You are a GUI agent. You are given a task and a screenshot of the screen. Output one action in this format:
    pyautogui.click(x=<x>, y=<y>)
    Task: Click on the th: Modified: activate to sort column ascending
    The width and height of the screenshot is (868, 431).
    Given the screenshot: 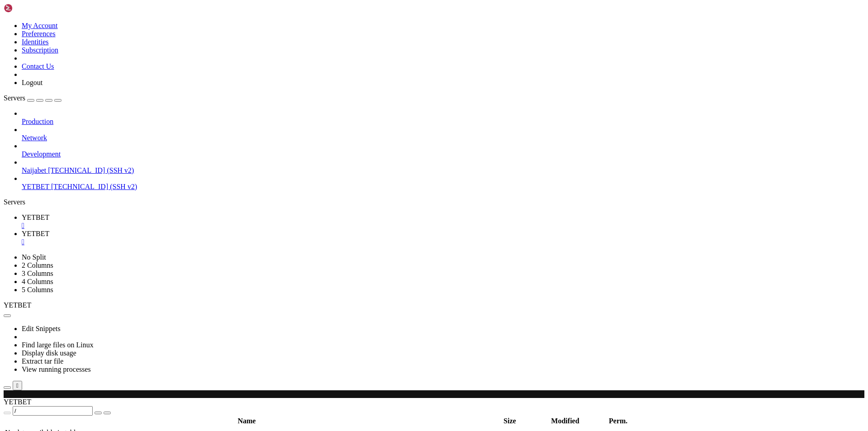 What is the action you would take?
    pyautogui.click(x=566, y=421)
    